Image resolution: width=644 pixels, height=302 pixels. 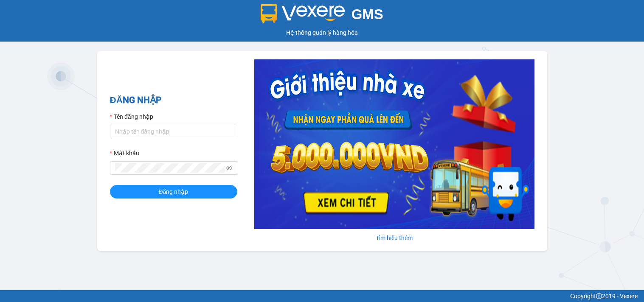 I want to click on span: copyright, so click(x=599, y=296).